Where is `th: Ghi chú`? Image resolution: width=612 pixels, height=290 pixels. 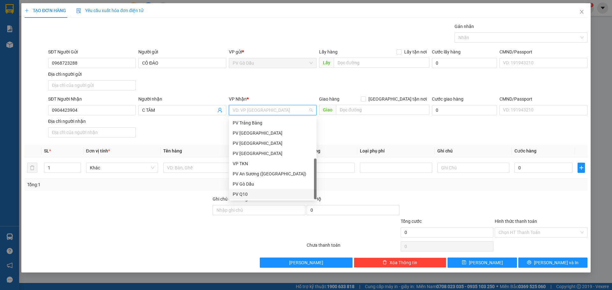 th: Ghi chú is located at coordinates (473, 151).